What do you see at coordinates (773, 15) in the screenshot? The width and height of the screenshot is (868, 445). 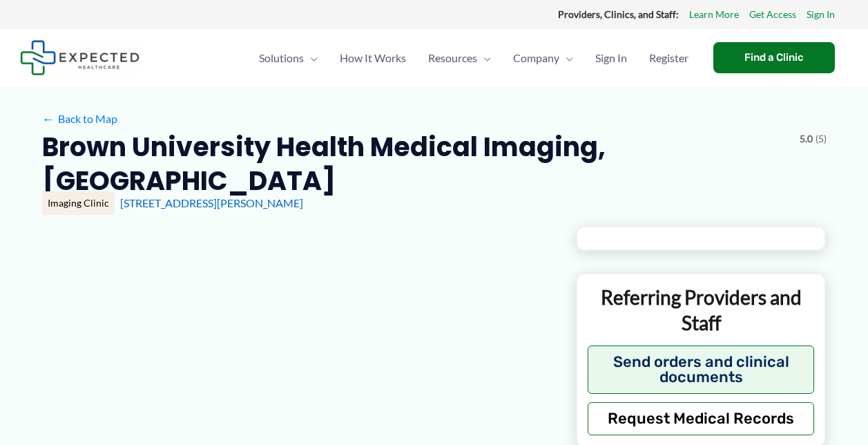 I see `a: Get Access` at bounding box center [773, 15].